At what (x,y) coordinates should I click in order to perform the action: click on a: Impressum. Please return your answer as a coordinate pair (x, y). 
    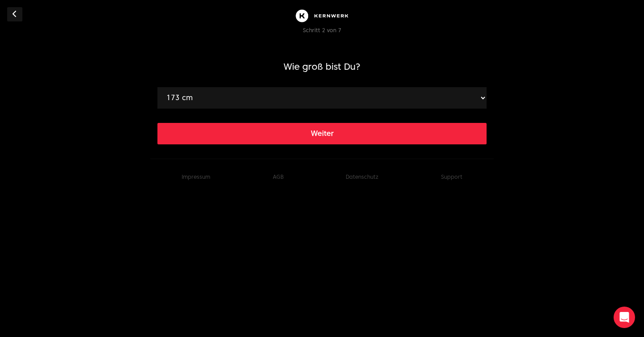
    Looking at the image, I should click on (196, 176).